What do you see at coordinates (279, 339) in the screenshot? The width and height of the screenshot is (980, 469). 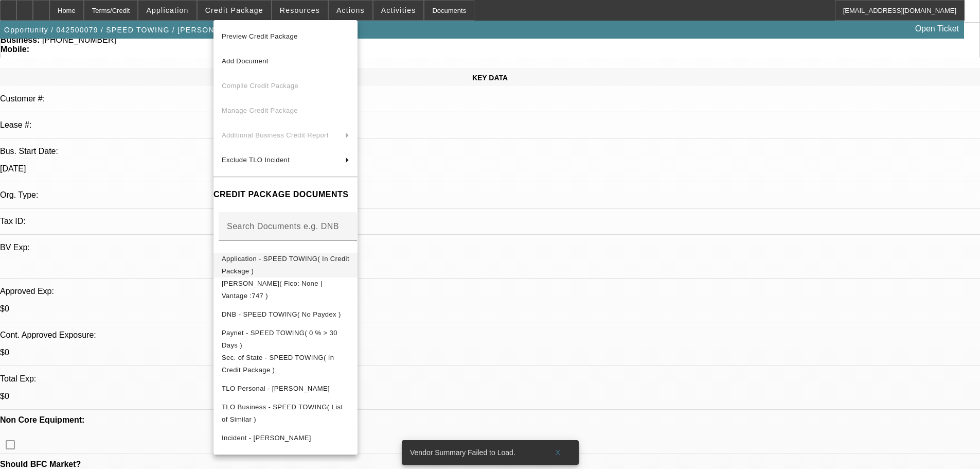 I see `span: Paynet - SPEED TOWING( 0 % > 30 Days )` at bounding box center [279, 339].